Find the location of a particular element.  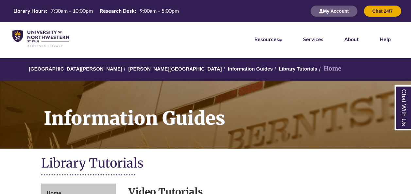

a: Help is located at coordinates (385, 39).